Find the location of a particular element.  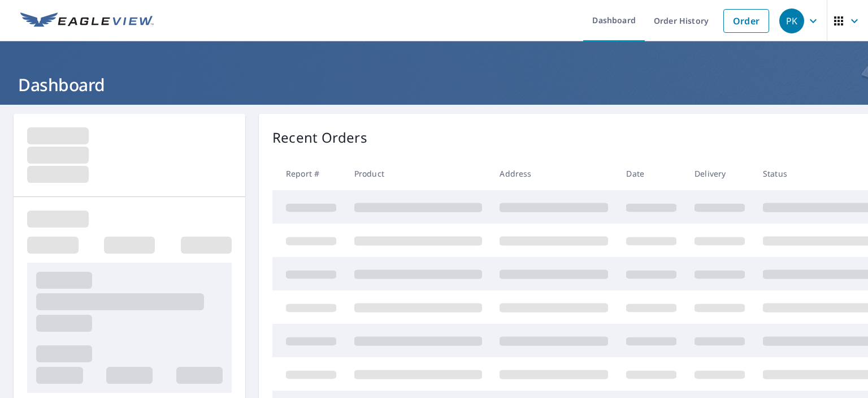

h1: Dashboard is located at coordinates (434, 84).